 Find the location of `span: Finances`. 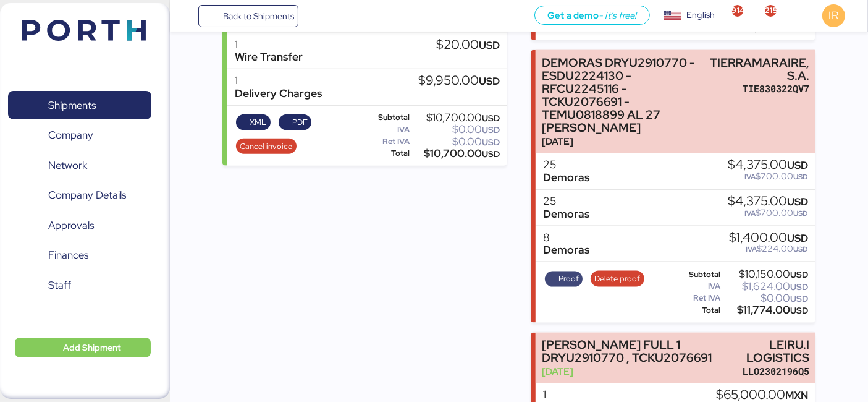

span: Finances is located at coordinates (68, 255).